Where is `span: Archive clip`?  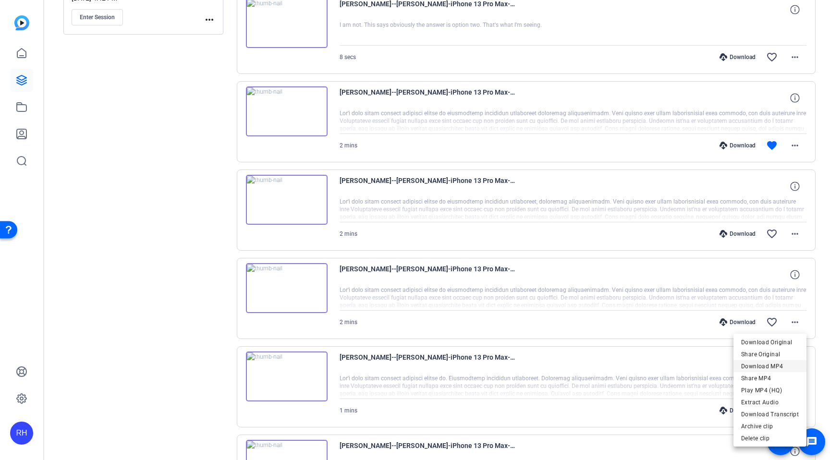 span: Archive clip is located at coordinates (770, 427).